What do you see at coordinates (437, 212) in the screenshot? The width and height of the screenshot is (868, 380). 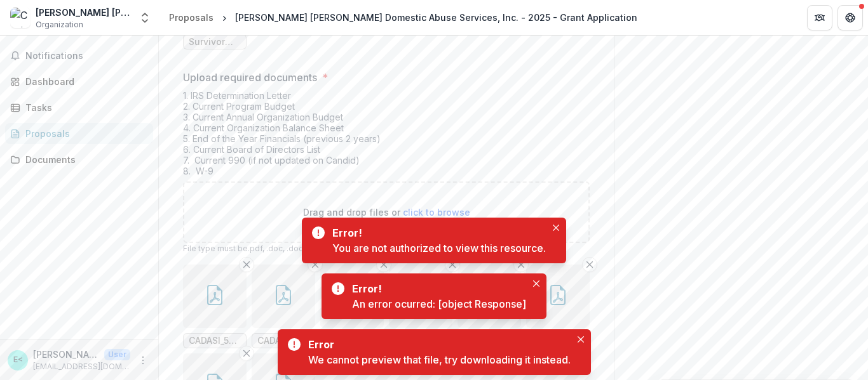 I see `span: click to browse` at bounding box center [437, 212].